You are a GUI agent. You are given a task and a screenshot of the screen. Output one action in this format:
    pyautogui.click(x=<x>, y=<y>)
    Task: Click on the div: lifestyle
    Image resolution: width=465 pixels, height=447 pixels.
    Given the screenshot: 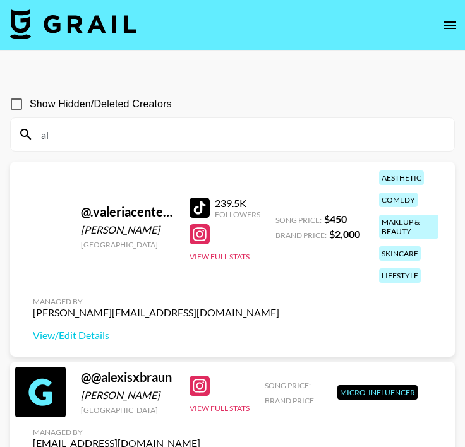 What is the action you would take?
    pyautogui.click(x=400, y=275)
    